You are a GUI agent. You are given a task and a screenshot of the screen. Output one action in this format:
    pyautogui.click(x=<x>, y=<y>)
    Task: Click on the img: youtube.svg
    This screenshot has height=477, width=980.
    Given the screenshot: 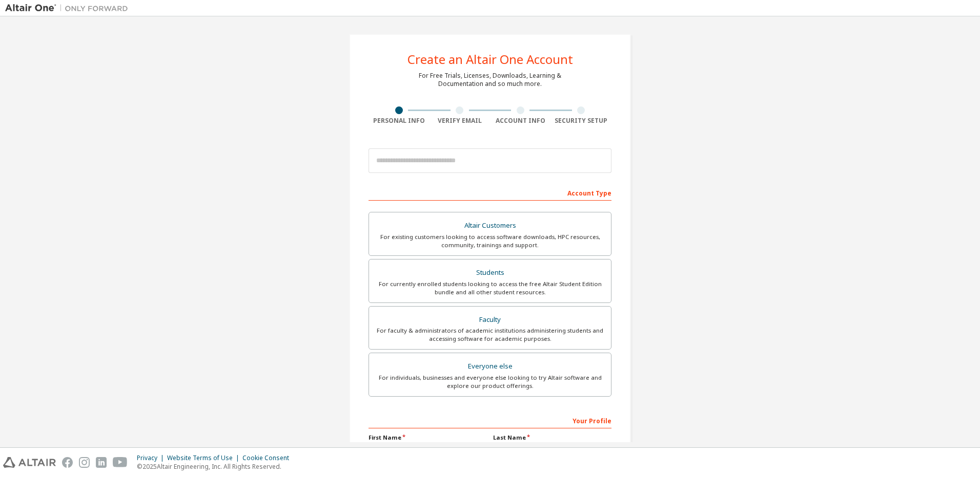 What is the action you would take?
    pyautogui.click(x=120, y=463)
    